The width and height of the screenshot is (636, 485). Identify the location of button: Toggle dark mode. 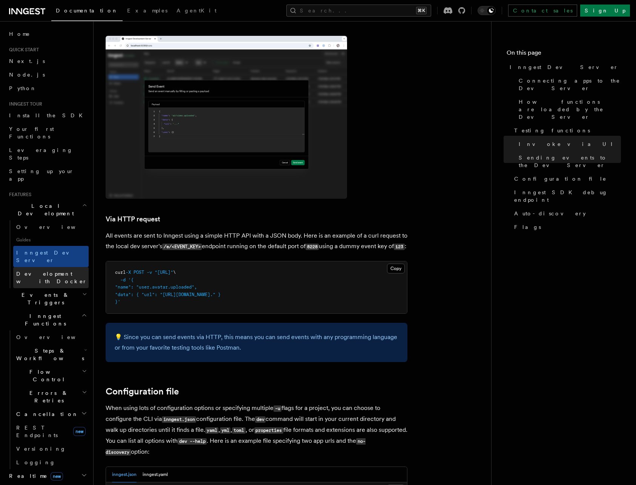
(487, 11).